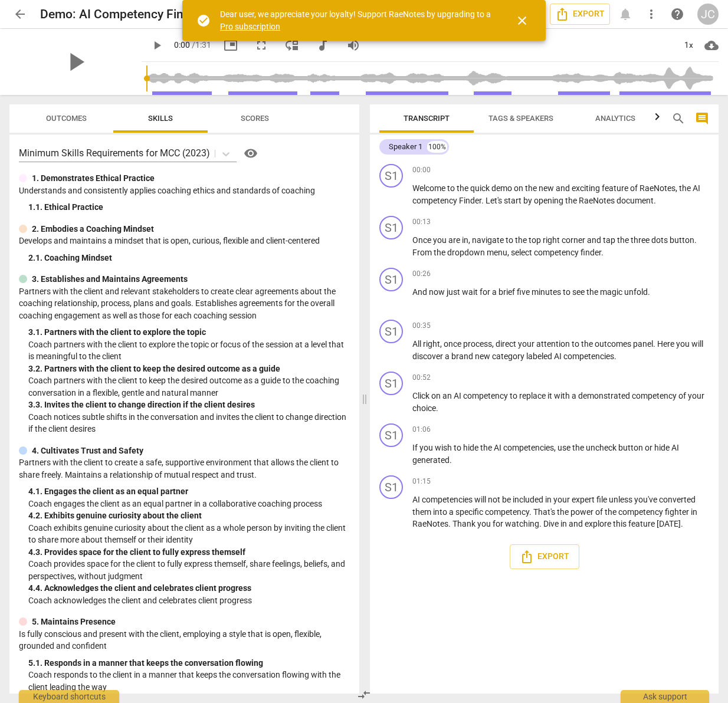 The height and width of the screenshot is (703, 728). What do you see at coordinates (189, 332) in the screenshot?
I see `div: 3. 1. Partners with the client to explore the topic` at bounding box center [189, 332].